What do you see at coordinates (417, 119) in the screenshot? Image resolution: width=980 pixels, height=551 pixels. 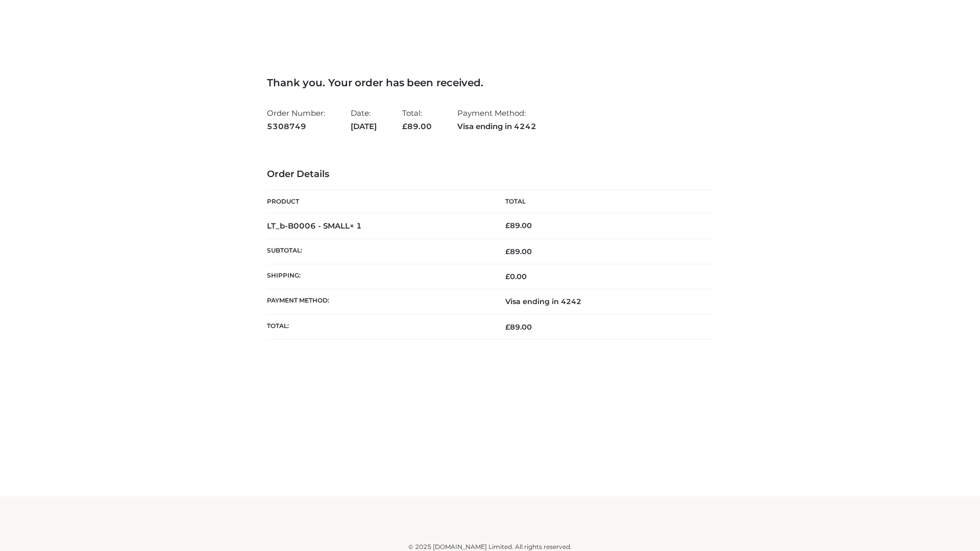 I see `li: Total:` at bounding box center [417, 119].